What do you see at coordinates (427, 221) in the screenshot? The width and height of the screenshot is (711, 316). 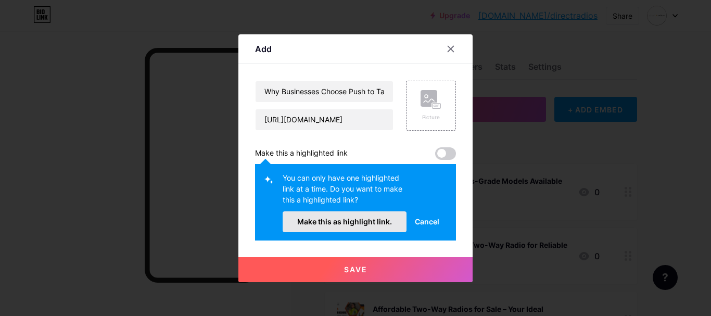 I see `span: Cancel` at bounding box center [427, 221].